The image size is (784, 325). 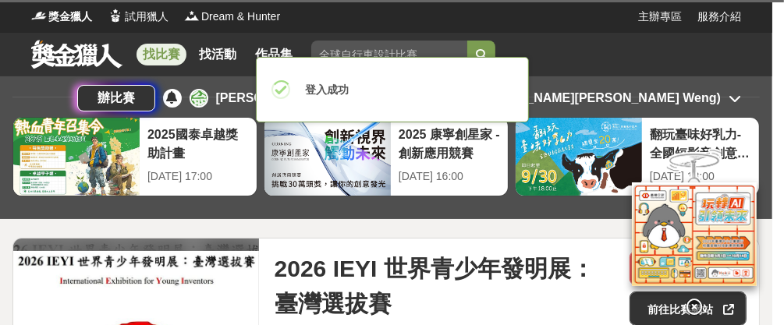 I want to click on a: 辦比賽, so click(x=116, y=98).